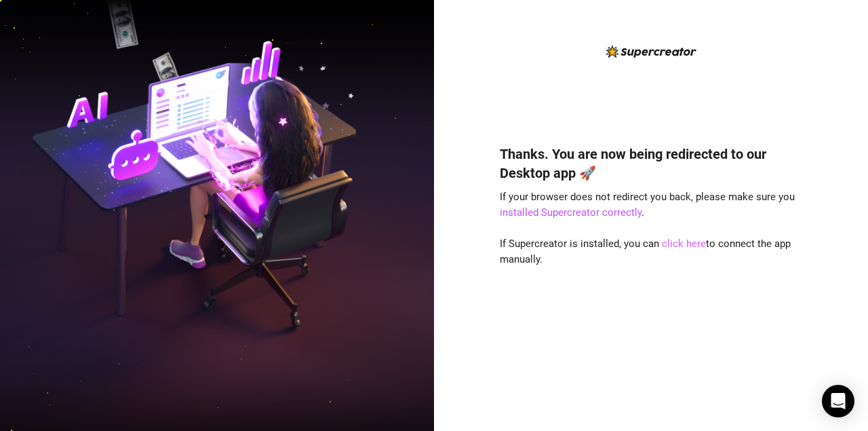 The height and width of the screenshot is (431, 868). What do you see at coordinates (839, 402) in the screenshot?
I see `div: Open Intercom Messenger` at bounding box center [839, 402].